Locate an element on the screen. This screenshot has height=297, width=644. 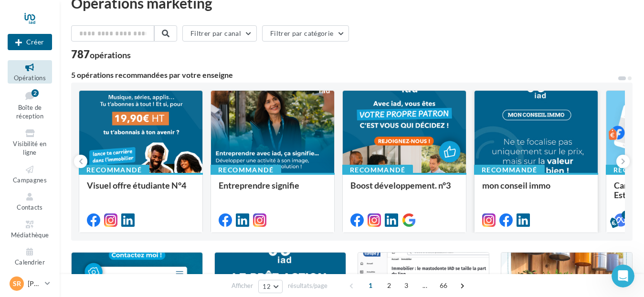
span: SR is located at coordinates (17, 284).